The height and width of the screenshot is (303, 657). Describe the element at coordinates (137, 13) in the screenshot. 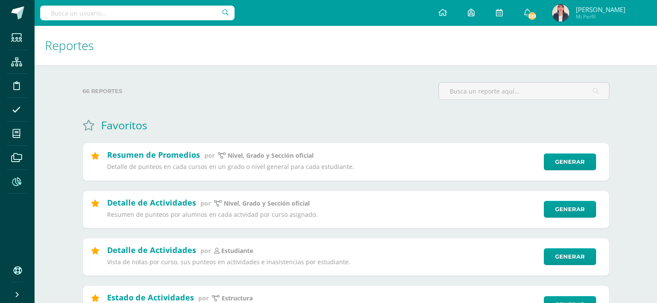

I see `input: Busca un usuario...` at that location.